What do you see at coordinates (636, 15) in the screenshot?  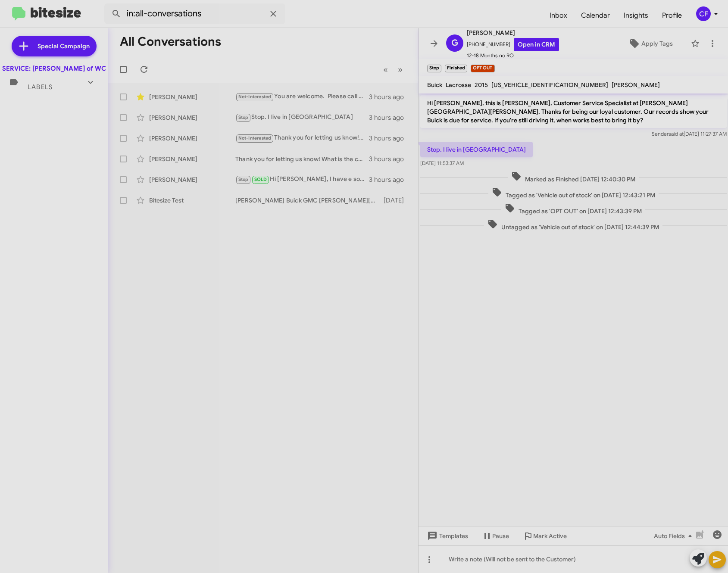 I see `span: Insights` at bounding box center [636, 15].